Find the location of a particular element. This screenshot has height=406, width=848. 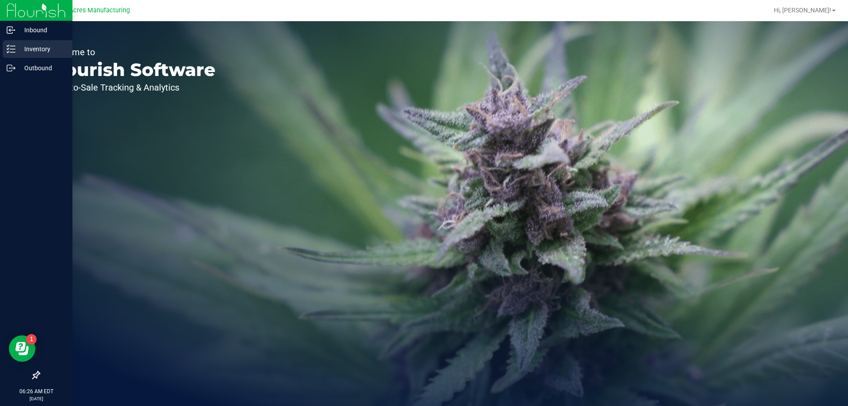

p: Inventory is located at coordinates (42, 49).